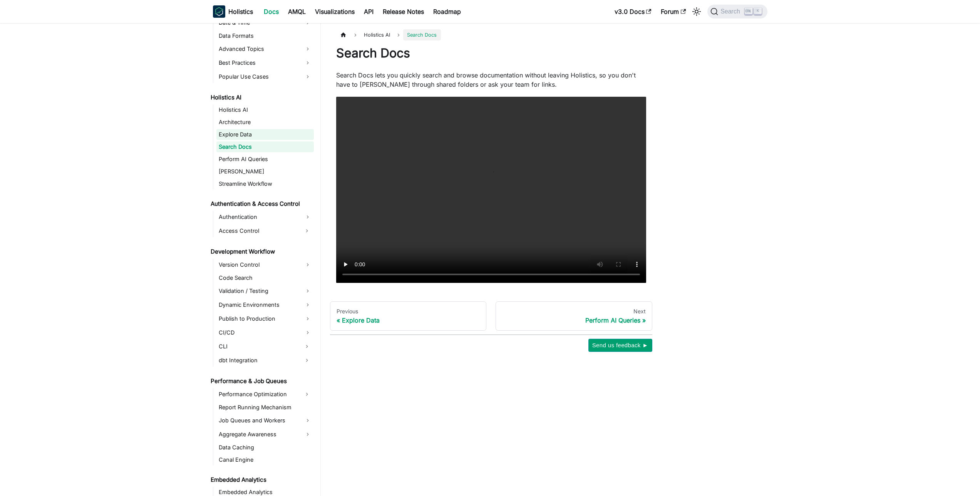 This screenshot has width=980, height=496. What do you see at coordinates (377, 35) in the screenshot?
I see `span: Holistics AI` at bounding box center [377, 35].